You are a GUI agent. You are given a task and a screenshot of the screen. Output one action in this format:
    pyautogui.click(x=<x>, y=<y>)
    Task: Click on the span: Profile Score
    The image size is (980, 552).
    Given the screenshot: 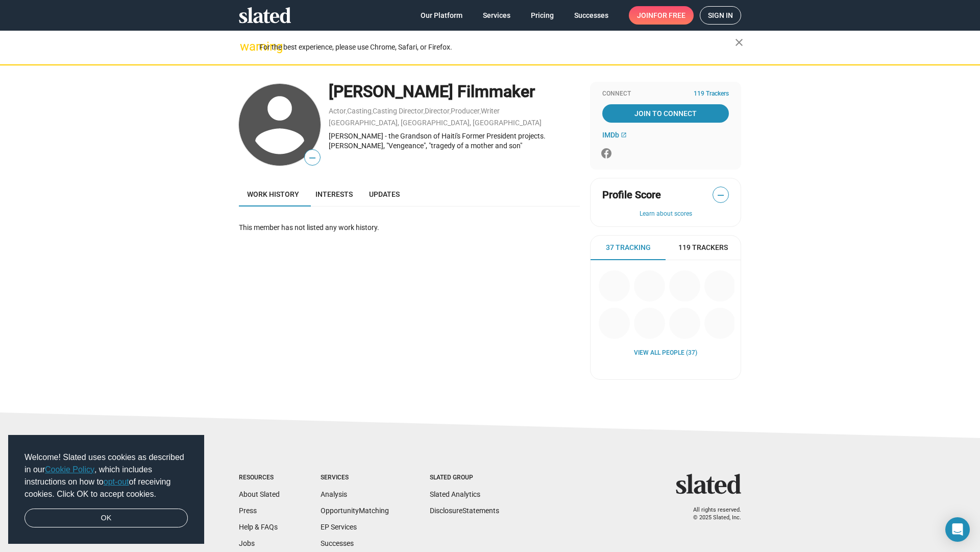 What is the action you would take?
    pyautogui.click(x=631, y=195)
    